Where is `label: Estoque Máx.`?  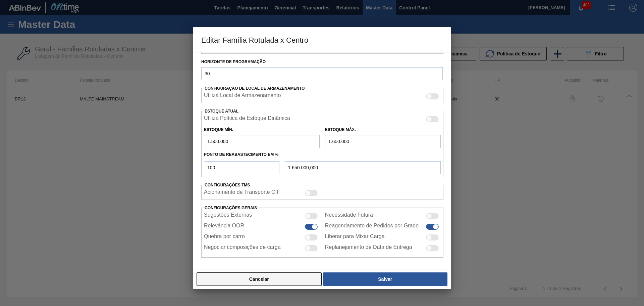 label: Estoque Máx. is located at coordinates (341, 130).